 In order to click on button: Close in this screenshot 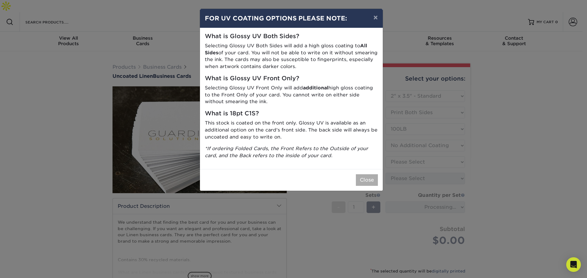, I will do `click(367, 180)`.